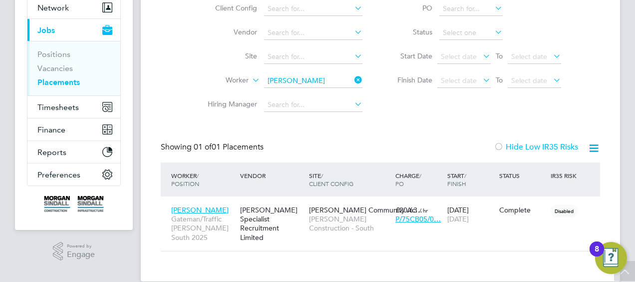 The image size is (635, 282). I want to click on label: Client Config, so click(228, 8).